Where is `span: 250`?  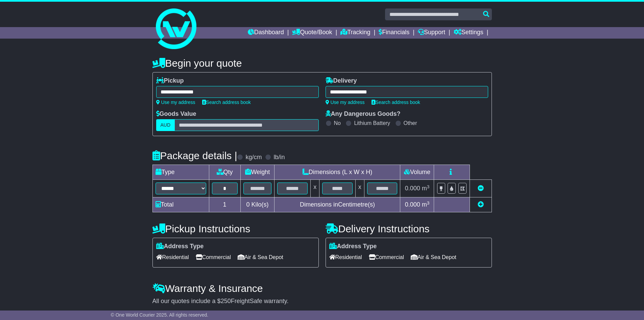 span: 250 is located at coordinates (226, 301).